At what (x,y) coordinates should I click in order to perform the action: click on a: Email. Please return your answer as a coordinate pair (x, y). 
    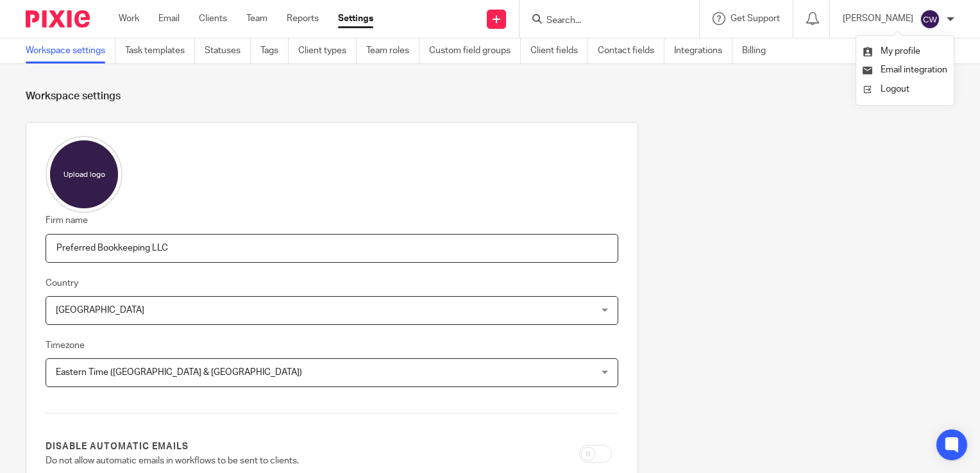
    Looking at the image, I should click on (168, 19).